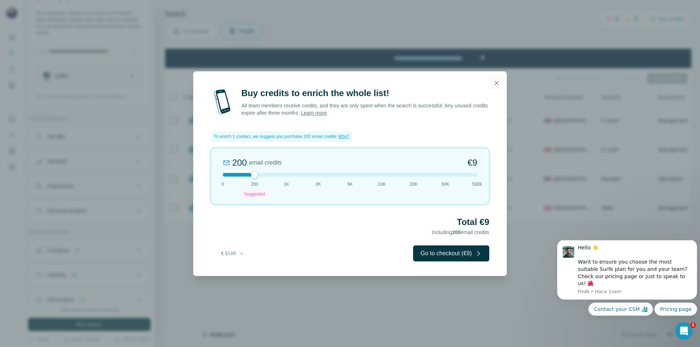 The width and height of the screenshot is (700, 347). Describe the element at coordinates (265, 163) in the screenshot. I see `span: email credits` at that location.